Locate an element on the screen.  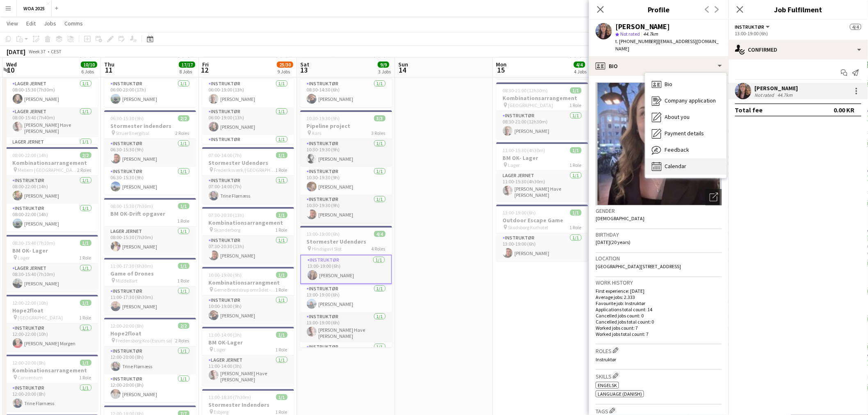
div: 13:00-19:00 (6h) is located at coordinates (798, 33).